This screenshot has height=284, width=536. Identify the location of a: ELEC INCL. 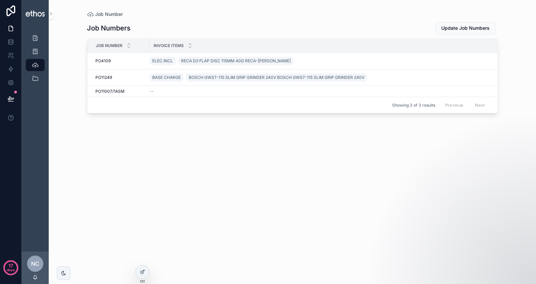
(162, 61).